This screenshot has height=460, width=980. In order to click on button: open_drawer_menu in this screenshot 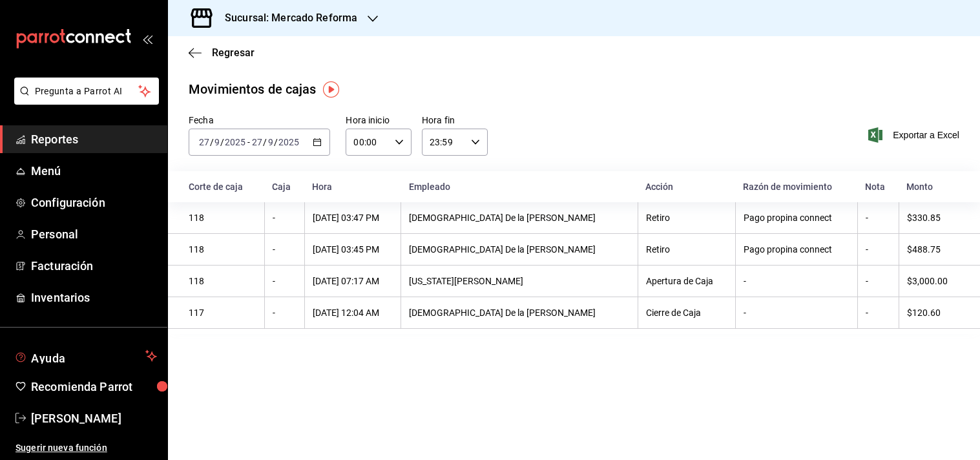, I will do `click(147, 39)`.